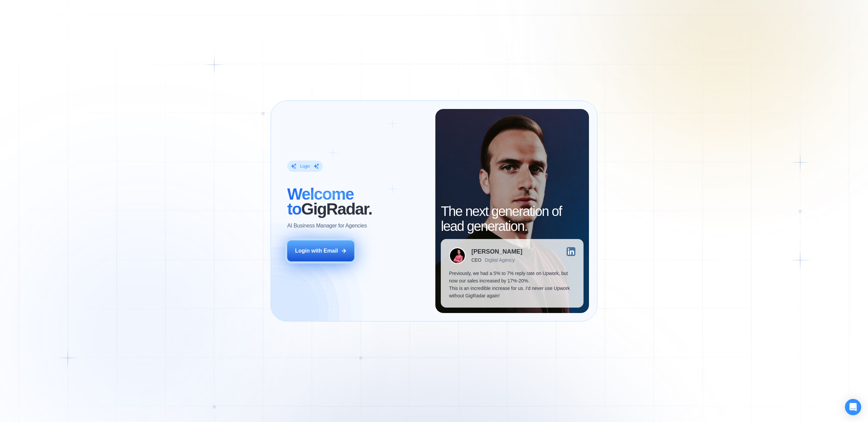 Image resolution: width=868 pixels, height=422 pixels. I want to click on h2: ‍ GigRadar., so click(357, 202).